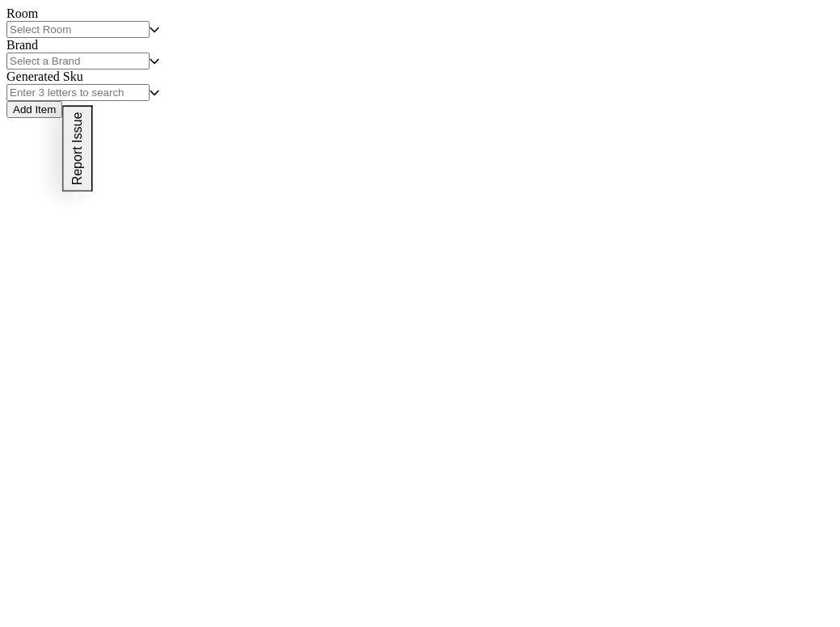  What do you see at coordinates (78, 29) in the screenshot?
I see `input: Select Room` at bounding box center [78, 29].